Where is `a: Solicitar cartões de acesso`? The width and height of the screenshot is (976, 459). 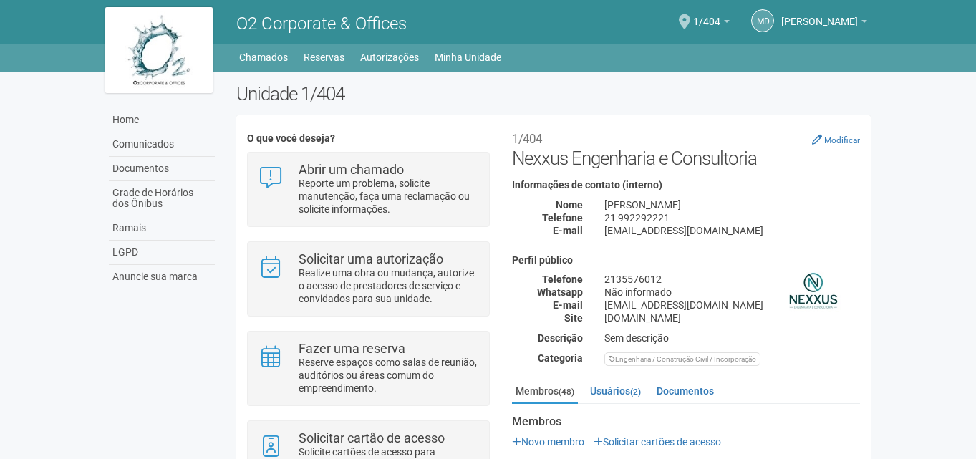 a: Solicitar cartões de acesso is located at coordinates (657, 442).